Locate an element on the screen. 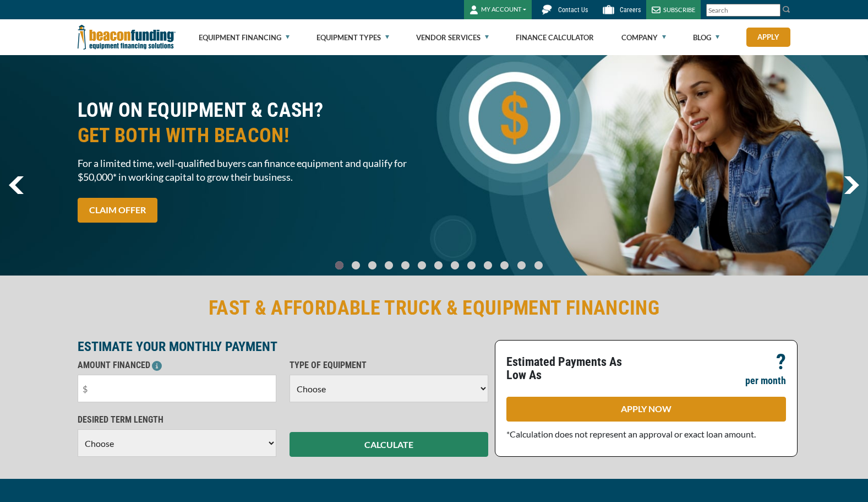  a: Go To Slide 4 is located at coordinates (405, 265).